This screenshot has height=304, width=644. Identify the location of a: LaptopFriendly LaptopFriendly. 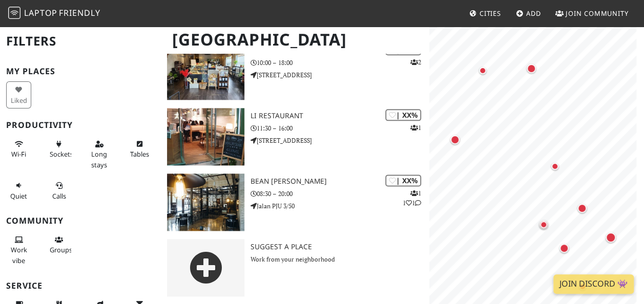
(55, 13).